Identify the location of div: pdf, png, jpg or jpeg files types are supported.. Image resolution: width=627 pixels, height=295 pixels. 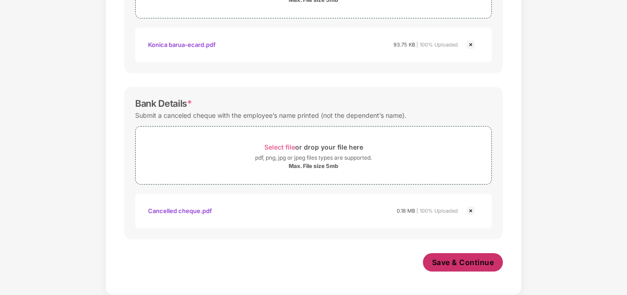
(313, 158).